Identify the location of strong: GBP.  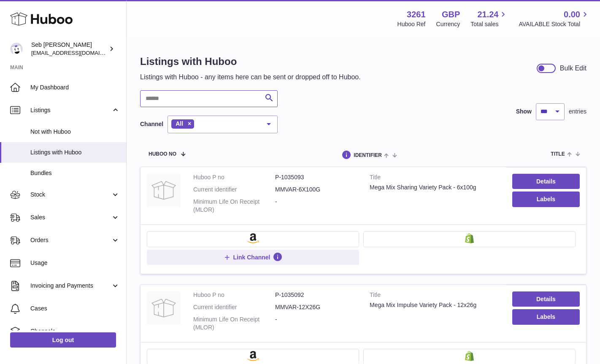
(451, 15).